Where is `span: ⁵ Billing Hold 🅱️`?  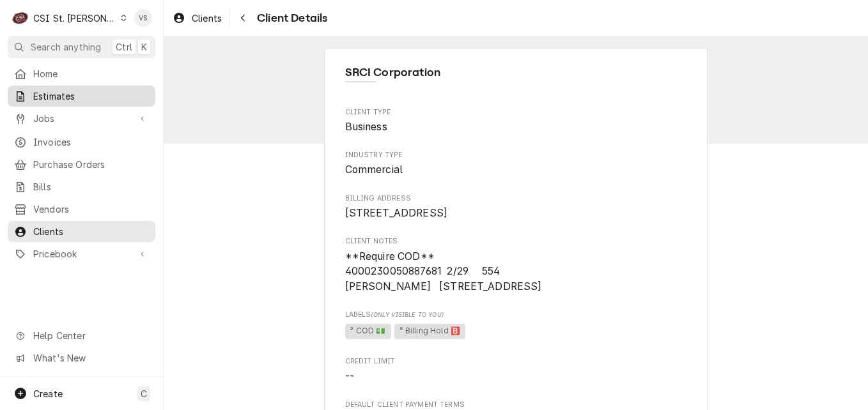 span: ⁵ Billing Hold 🅱️ is located at coordinates (429, 332).